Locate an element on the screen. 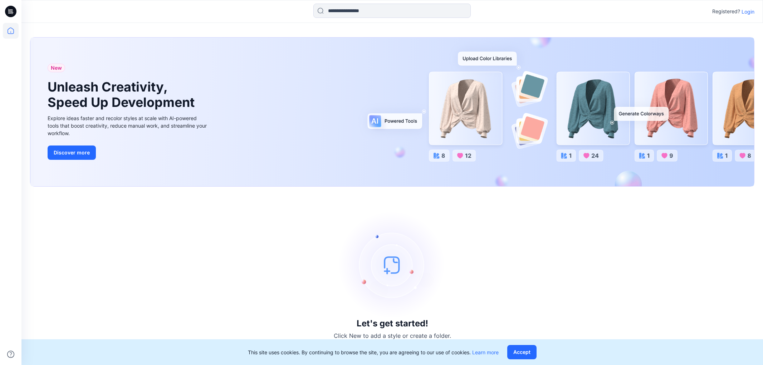 The height and width of the screenshot is (365, 763). span: New is located at coordinates (56, 68).